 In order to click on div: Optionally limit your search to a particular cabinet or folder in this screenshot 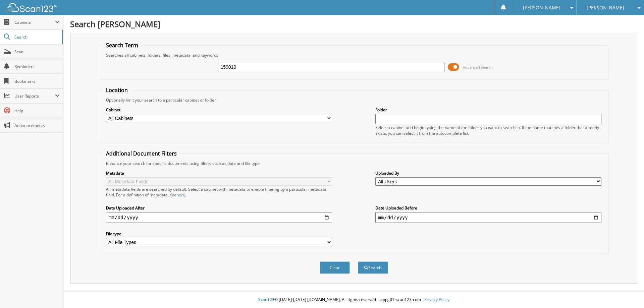, I will do `click(353, 100)`.